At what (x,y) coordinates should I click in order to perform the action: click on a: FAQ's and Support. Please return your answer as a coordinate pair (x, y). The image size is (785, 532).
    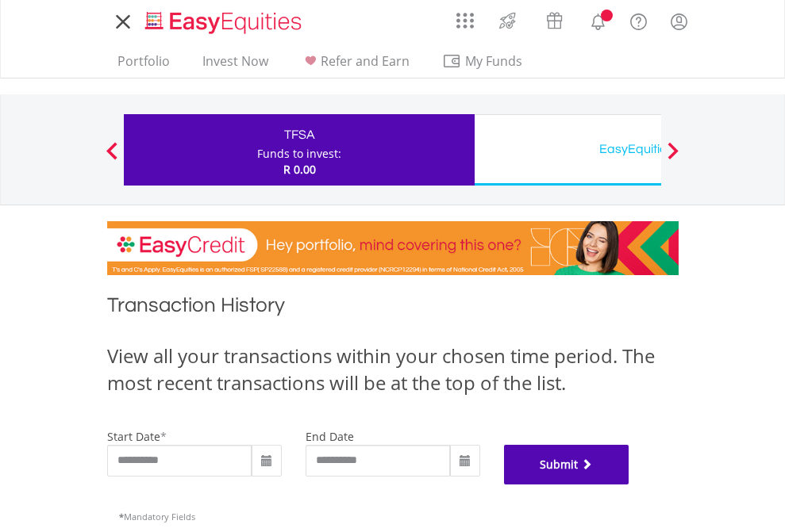
    Looking at the image, I should click on (638, 20).